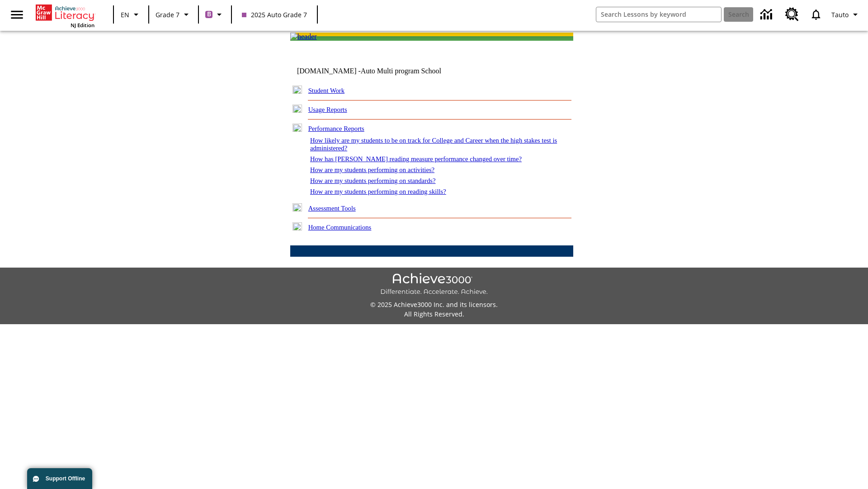 Image resolution: width=868 pixels, height=489 pixels. What do you see at coordinates (65, 16) in the screenshot?
I see `div: Home` at bounding box center [65, 16].